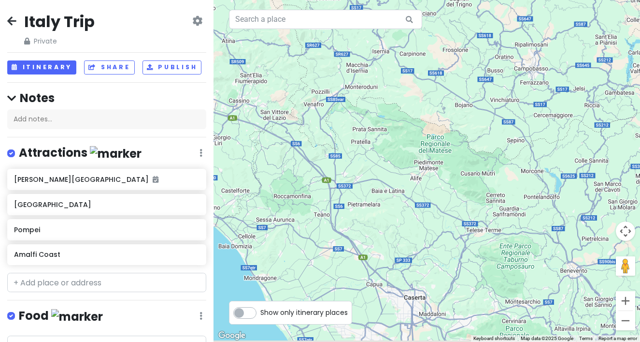  Describe the element at coordinates (61, 315) in the screenshot. I see `h4: Food` at that location.